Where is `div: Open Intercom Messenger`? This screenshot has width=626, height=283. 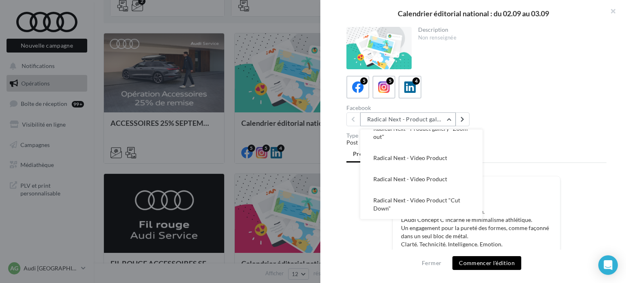 div: Open Intercom Messenger is located at coordinates (608, 265).